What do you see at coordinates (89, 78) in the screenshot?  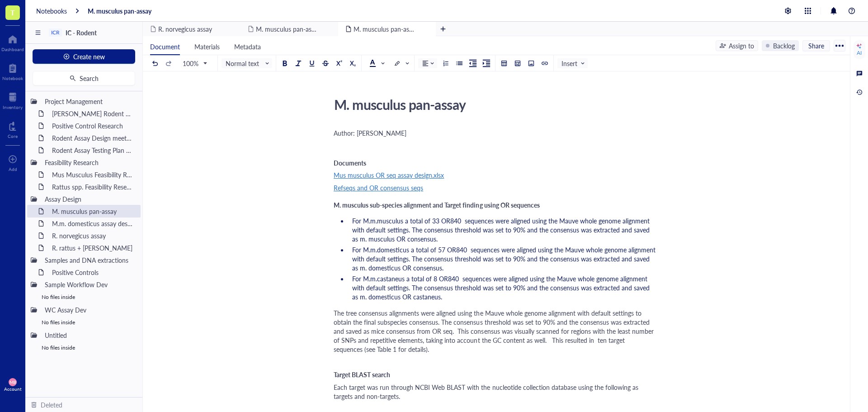 I see `span: Search` at bounding box center [89, 78].